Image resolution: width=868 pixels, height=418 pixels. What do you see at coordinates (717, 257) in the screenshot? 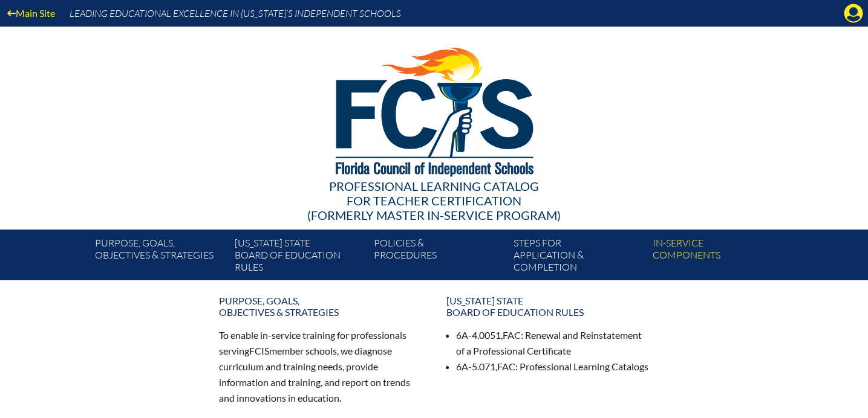
I see `a: In-servicecomponents` at bounding box center [717, 257].